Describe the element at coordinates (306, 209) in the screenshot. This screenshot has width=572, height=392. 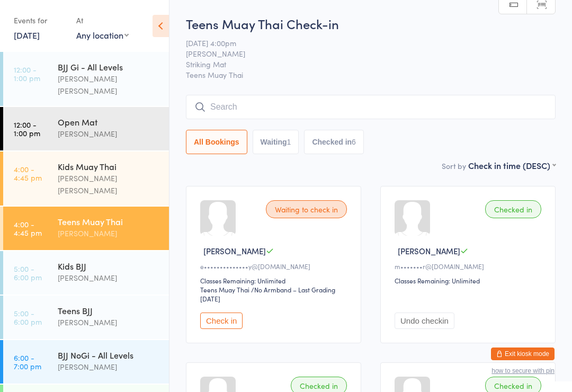
I see `div: Waiting to check in` at that location.